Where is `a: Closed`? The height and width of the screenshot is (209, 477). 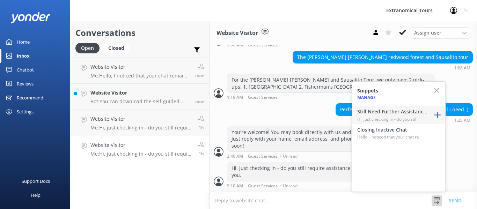
a: Closed is located at coordinates (118, 48).